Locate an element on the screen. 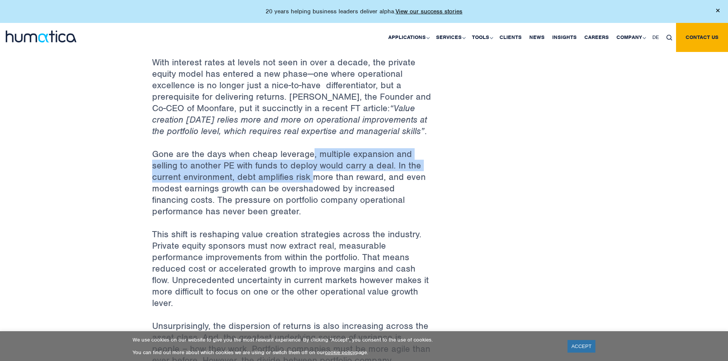  a: Clients is located at coordinates (510, 37).